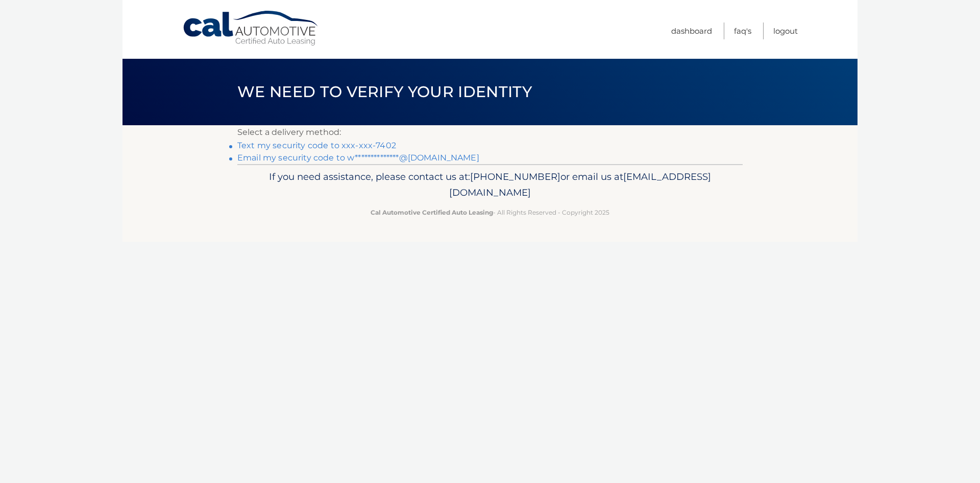  I want to click on a: Logout, so click(786, 31).